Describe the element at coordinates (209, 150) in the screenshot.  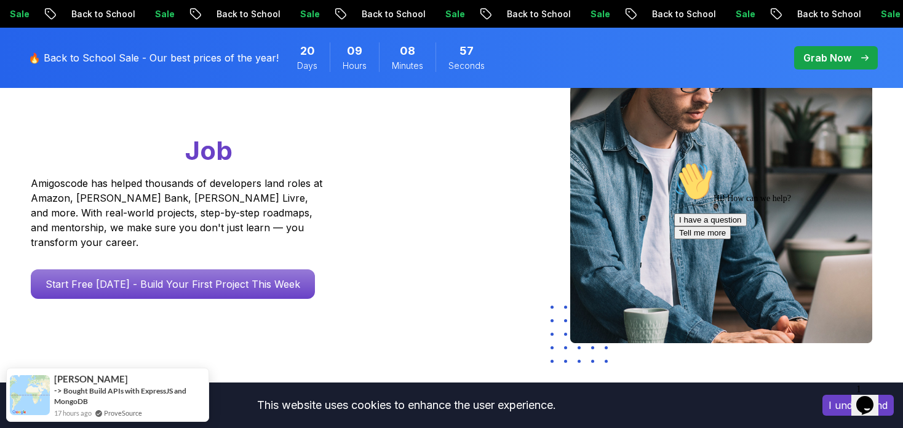
I see `span: Job` at that location.